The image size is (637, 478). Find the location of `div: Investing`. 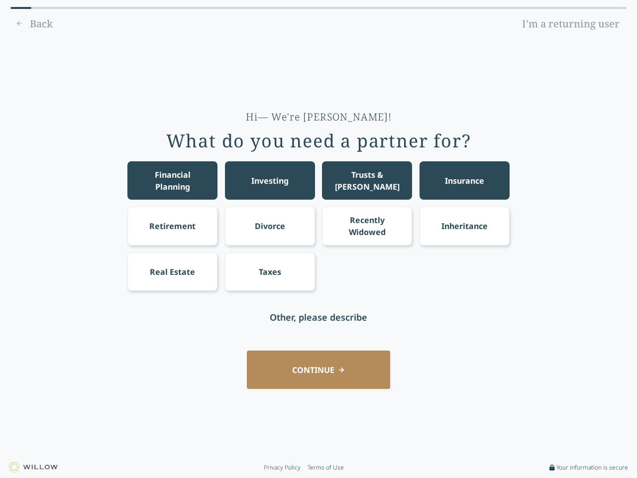

div: Investing is located at coordinates (270, 181).